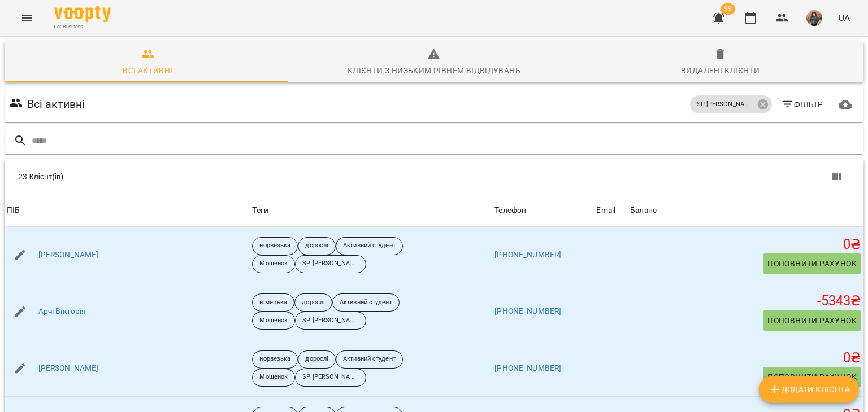 The height and width of the screenshot is (412, 868). Describe the element at coordinates (13, 210) in the screenshot. I see `div: ПІБ` at that location.